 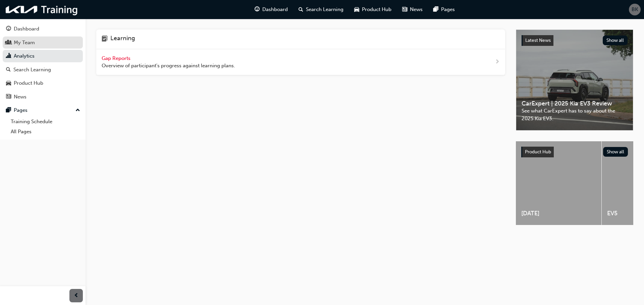 I want to click on a: Latest NewsShow allCarExpert | 2025 Kia EV3 ReviewSee what CarExpert has to say about the 2025 Ki..., so click(x=575, y=80).